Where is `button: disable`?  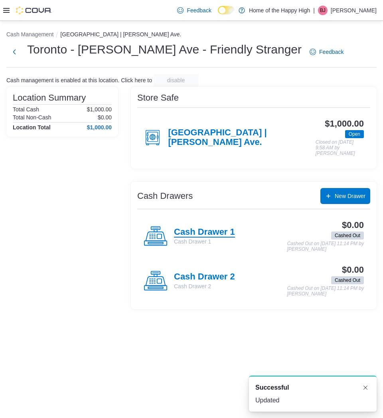 button: disable is located at coordinates (176, 80).